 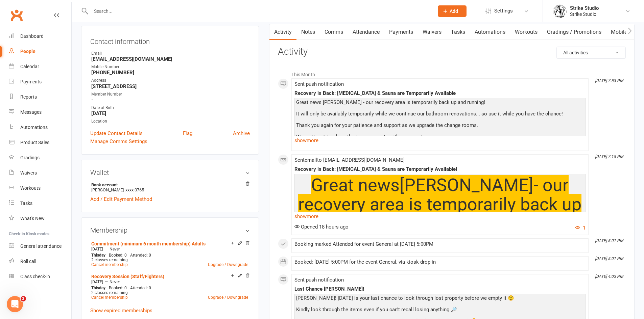 What do you see at coordinates (170, 121) in the screenshot?
I see `div: Location` at bounding box center [170, 121].